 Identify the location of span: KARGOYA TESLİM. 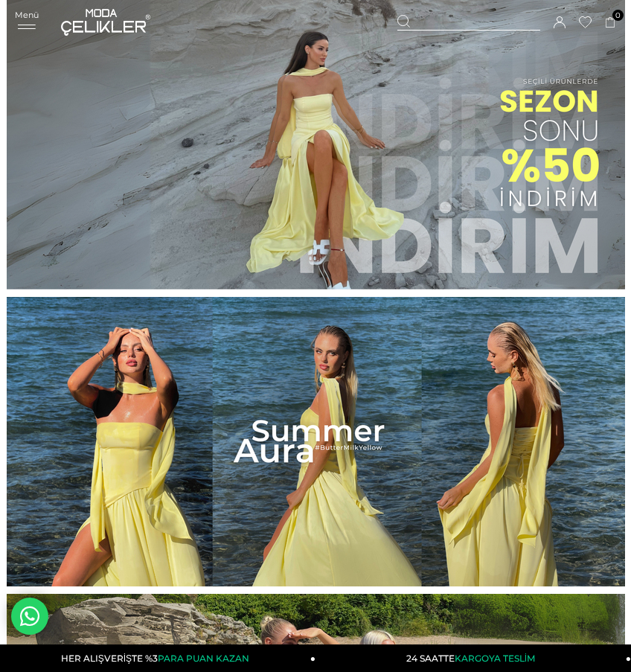
(495, 658).